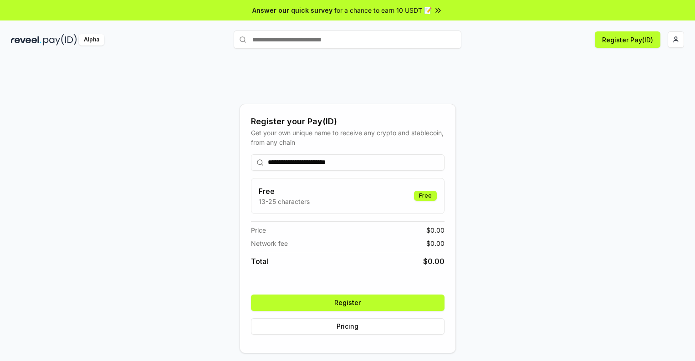  I want to click on div: Register your Pay(ID), so click(348, 122).